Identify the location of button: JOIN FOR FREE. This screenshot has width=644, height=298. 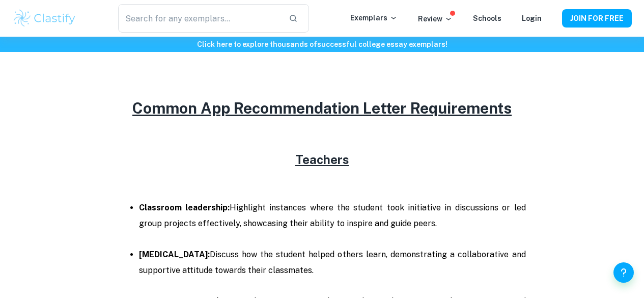
(596, 18).